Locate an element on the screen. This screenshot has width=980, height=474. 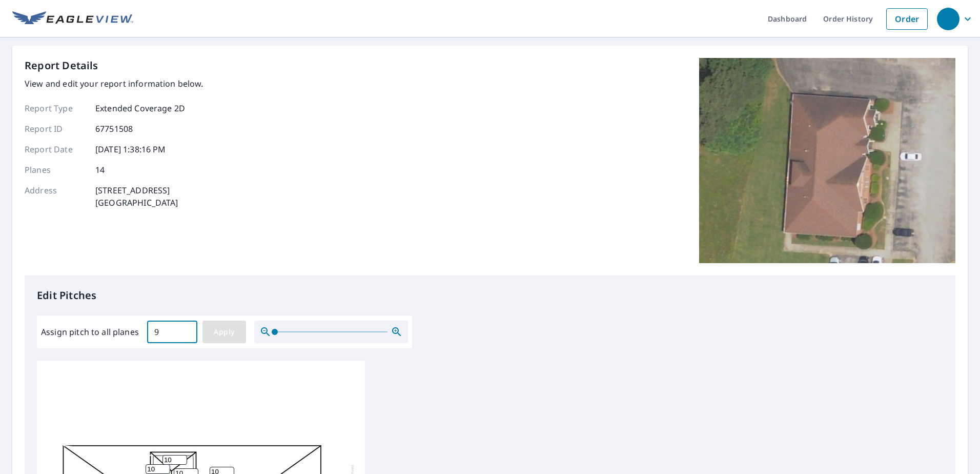
a: Order is located at coordinates (907, 19).